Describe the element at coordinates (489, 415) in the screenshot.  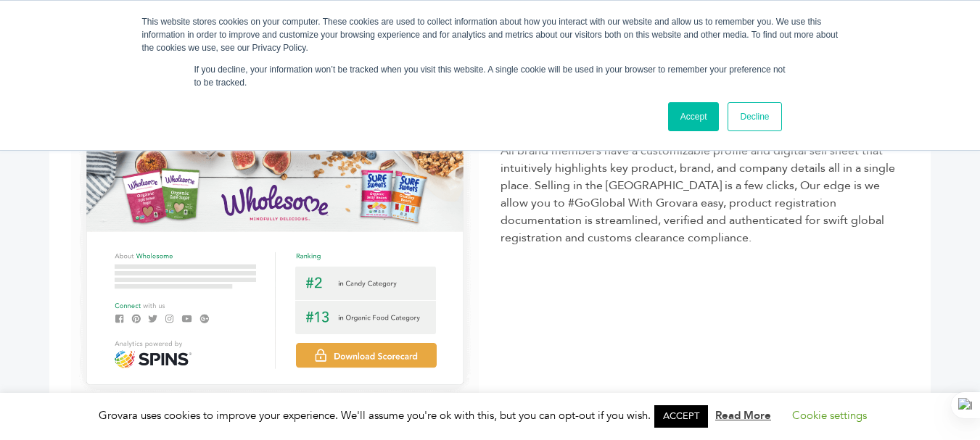
I see `span: Grovara uses cookies to improve your experience. We'll assume you're ok with this, but you can op...` at that location.